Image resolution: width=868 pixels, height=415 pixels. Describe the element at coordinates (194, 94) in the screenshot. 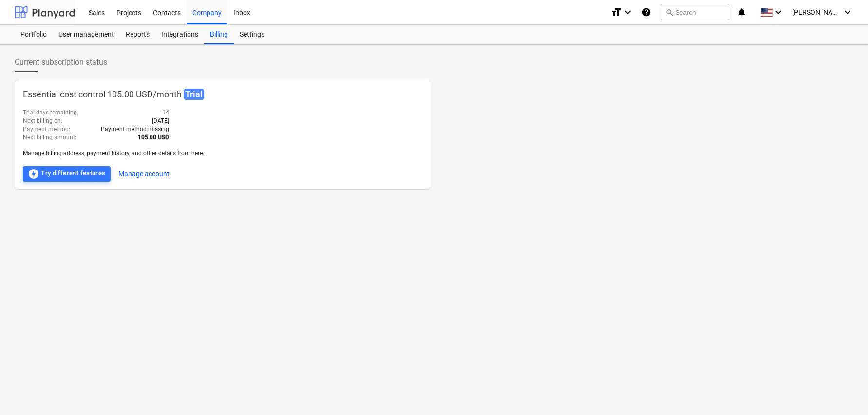

I see `span: Trial` at that location.